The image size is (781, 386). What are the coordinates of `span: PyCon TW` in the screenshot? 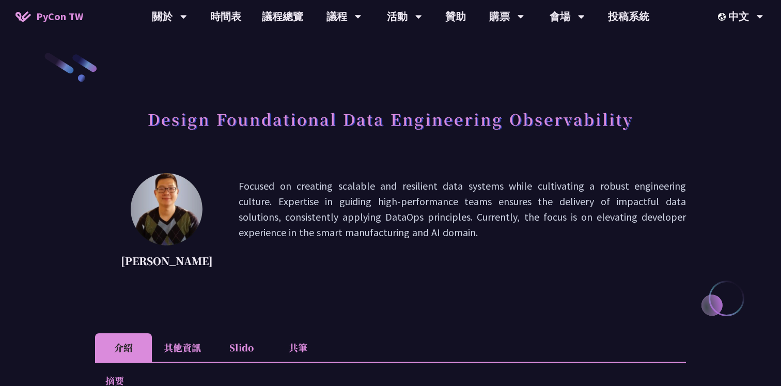 It's located at (59, 17).